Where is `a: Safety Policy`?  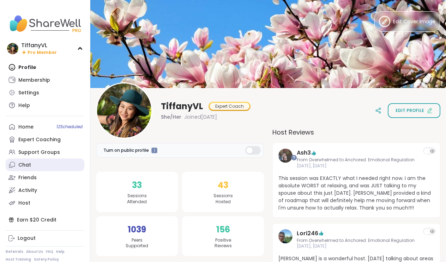 a: Safety Policy is located at coordinates (46, 260).